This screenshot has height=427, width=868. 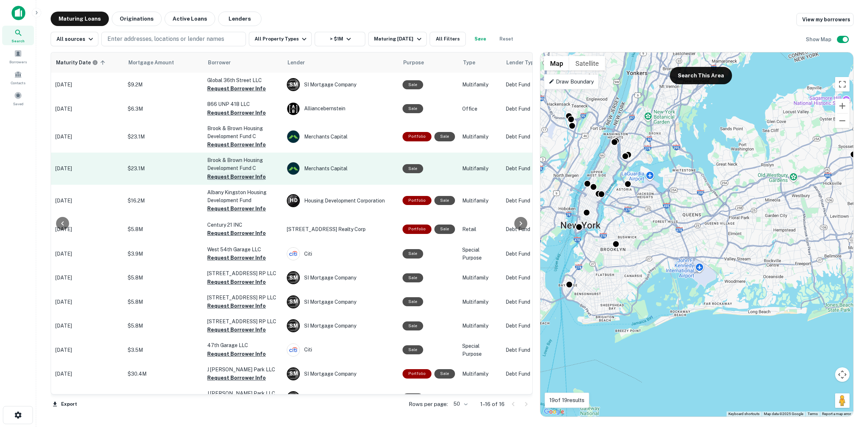 I want to click on span: Mortgage Amount, so click(x=156, y=62).